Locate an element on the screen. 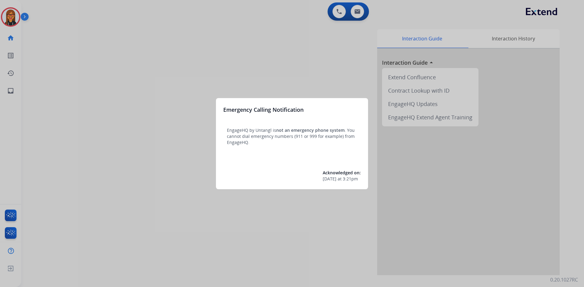 This screenshot has width=584, height=287. span: Acknowledged on: is located at coordinates (341, 173).